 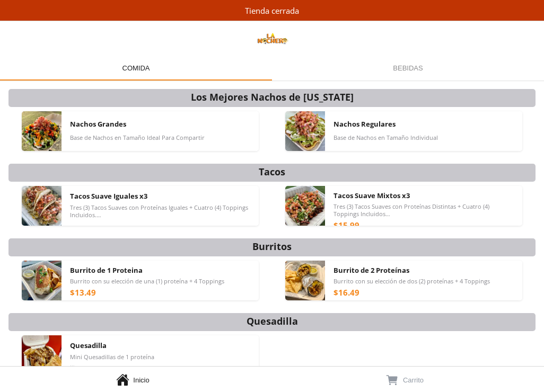 What do you see at coordinates (364, 124) in the screenshot?
I see `span: Nachos Regulares` at bounding box center [364, 124].